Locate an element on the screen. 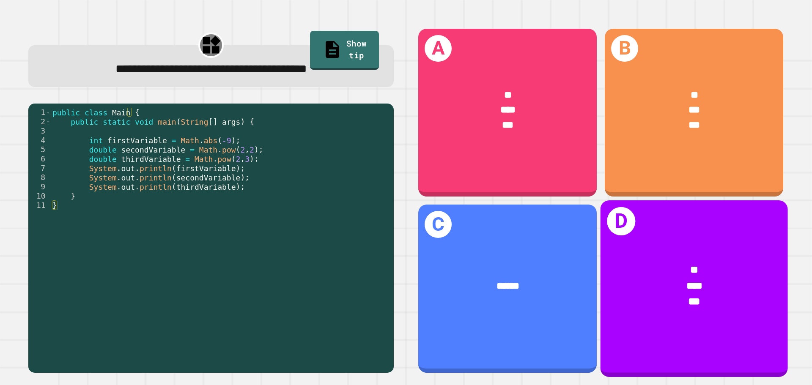  div: 2 is located at coordinates (39, 122).